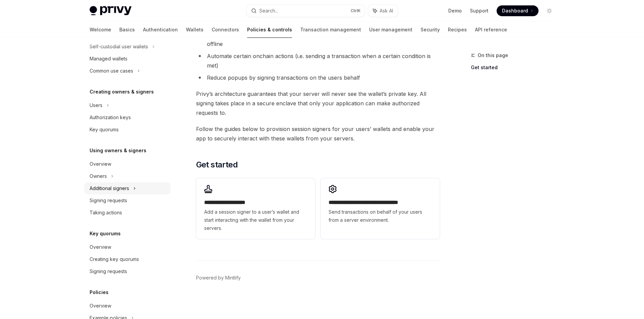 This screenshot has height=319, width=644. I want to click on div: Managed wallets, so click(109, 59).